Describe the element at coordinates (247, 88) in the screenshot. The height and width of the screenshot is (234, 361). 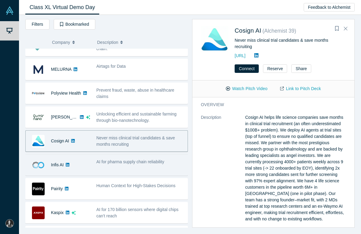
I see `button: Watch Pitch Video` at that location.